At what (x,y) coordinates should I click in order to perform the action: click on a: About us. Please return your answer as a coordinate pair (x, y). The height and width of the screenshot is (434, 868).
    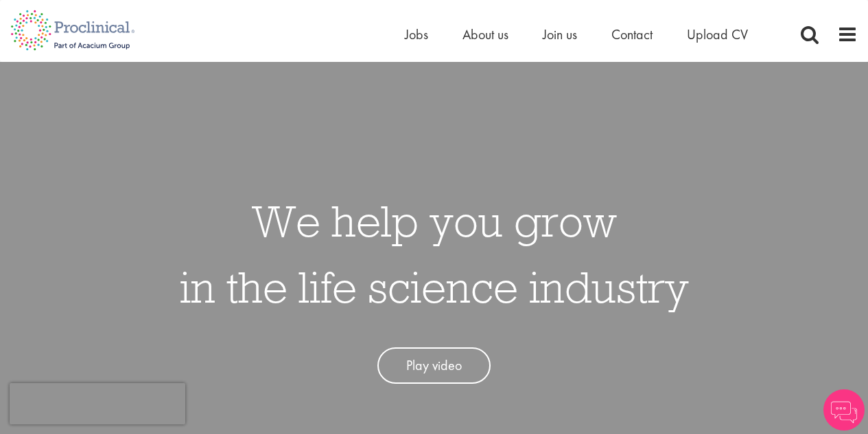
    Looking at the image, I should click on (486, 34).